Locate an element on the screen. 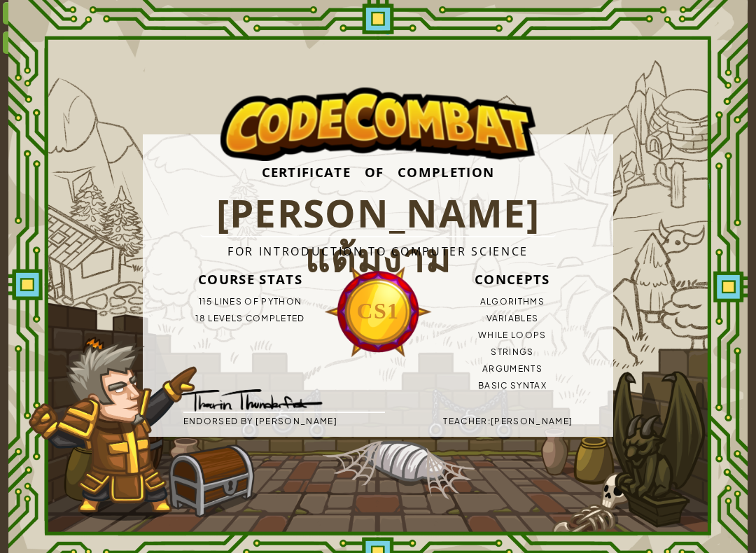 This screenshot has height=553, width=756. span: Teacher is located at coordinates (465, 421).